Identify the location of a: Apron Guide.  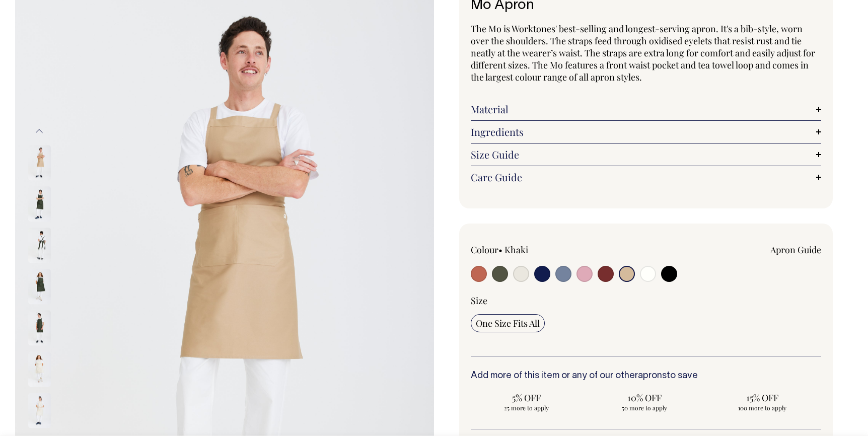
(796, 250).